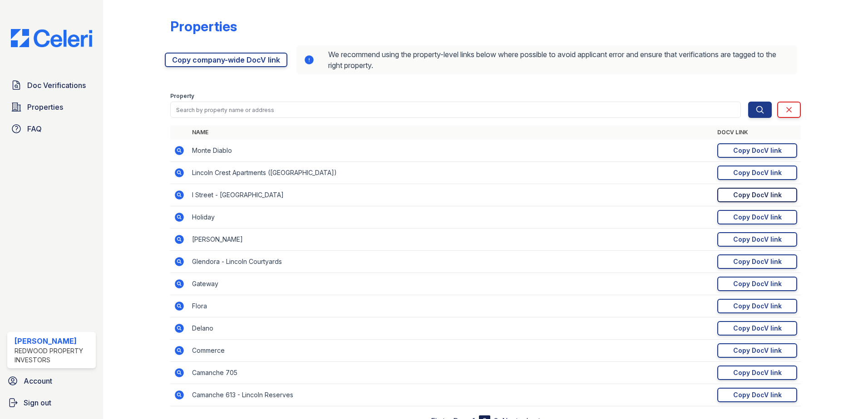 The image size is (868, 419). I want to click on div: Properties, so click(203, 26).